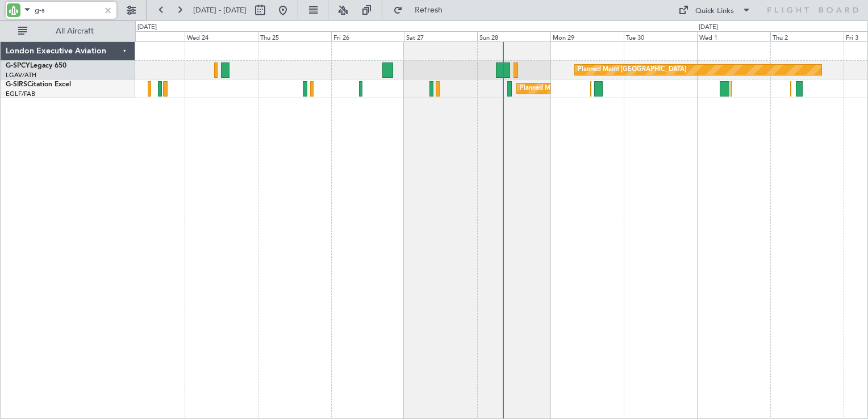  What do you see at coordinates (18, 66) in the screenshot?
I see `span: G-SPCY` at bounding box center [18, 66].